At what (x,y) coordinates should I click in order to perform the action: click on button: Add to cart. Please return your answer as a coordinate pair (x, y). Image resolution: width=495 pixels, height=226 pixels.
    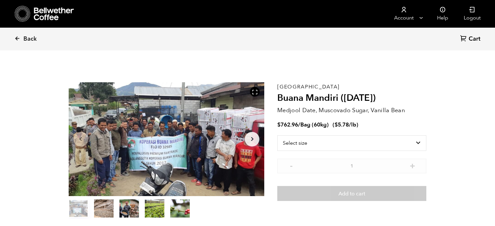
    Looking at the image, I should click on (352, 194).